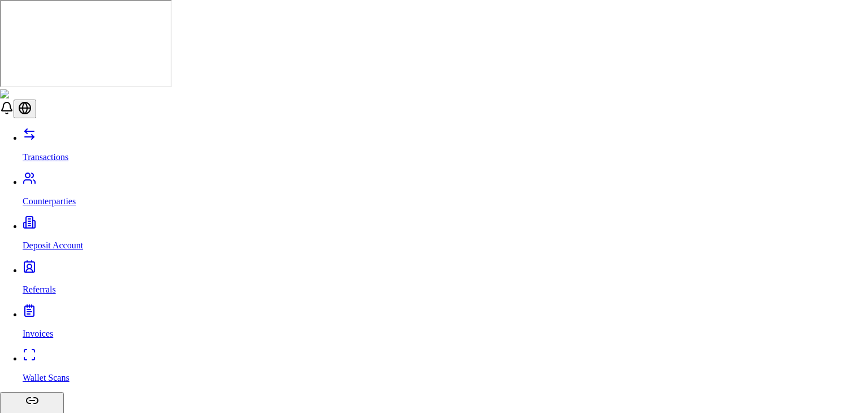  I want to click on p: Counterparties, so click(446, 201).